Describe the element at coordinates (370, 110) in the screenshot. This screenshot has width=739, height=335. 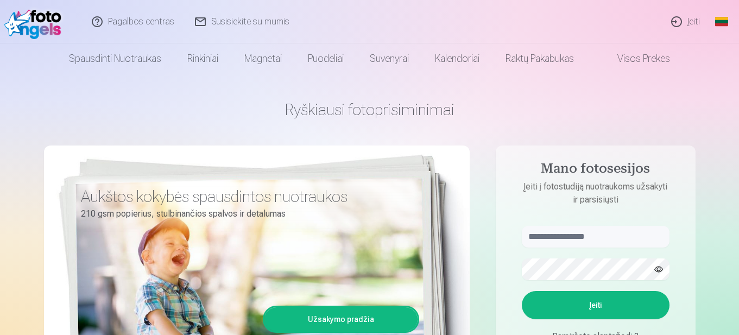
I see `h1: Ryškiausi fotoprisiminimai` at that location.